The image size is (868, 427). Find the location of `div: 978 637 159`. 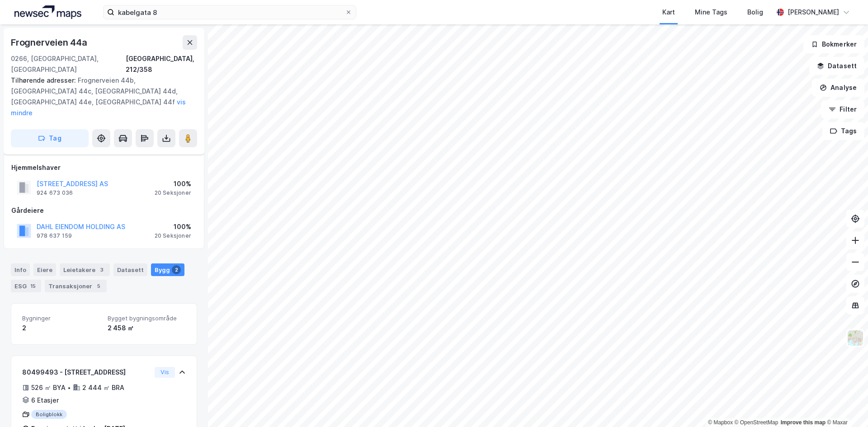

div: 978 637 159 is located at coordinates (54, 236).